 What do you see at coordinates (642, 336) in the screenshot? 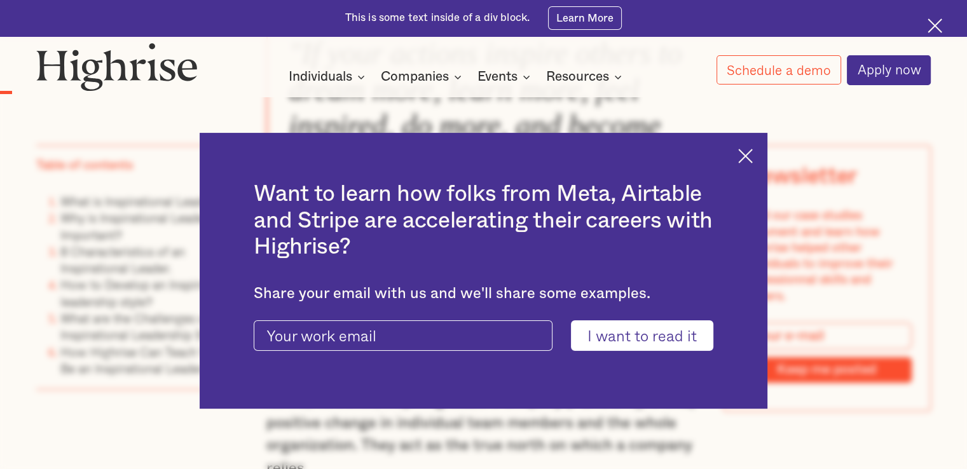
I see `input: I want to read it` at bounding box center [642, 336].